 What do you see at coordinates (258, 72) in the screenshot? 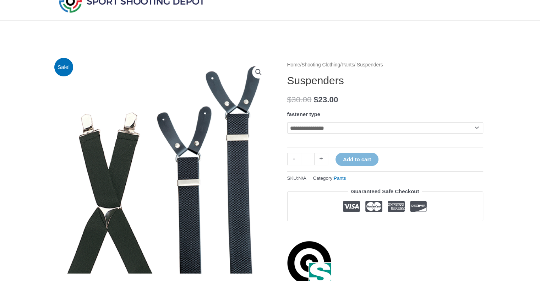
I see `a: View full-screen image gallery` at bounding box center [258, 72].